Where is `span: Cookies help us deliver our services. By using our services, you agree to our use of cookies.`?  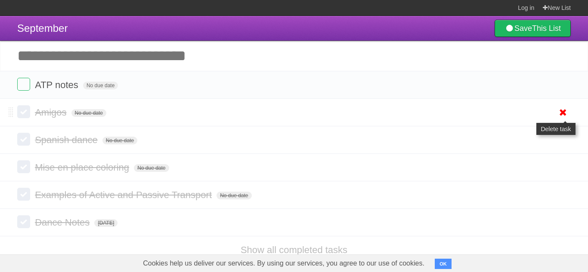 span: Cookies help us deliver our services. By using our services, you agree to our use of cookies. is located at coordinates (283, 264).